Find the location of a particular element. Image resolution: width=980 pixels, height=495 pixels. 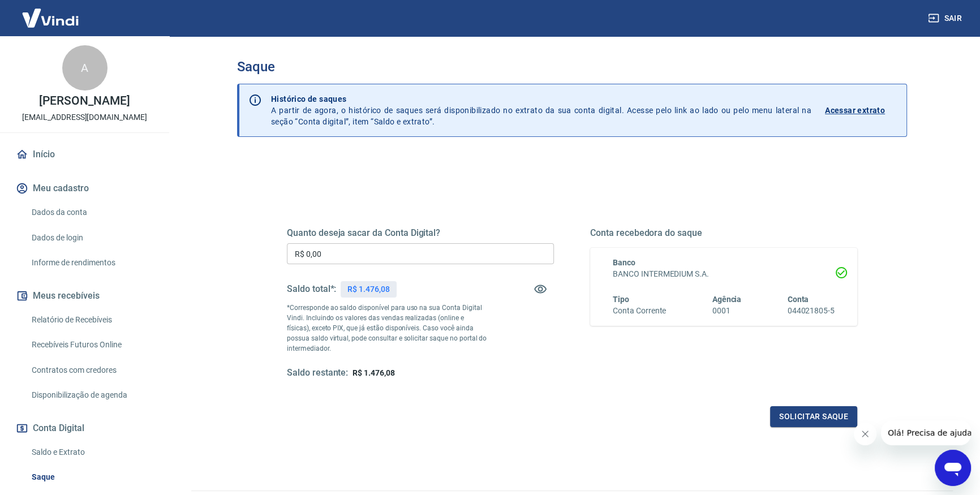

button: Meus recebíveis is located at coordinates (84, 296).